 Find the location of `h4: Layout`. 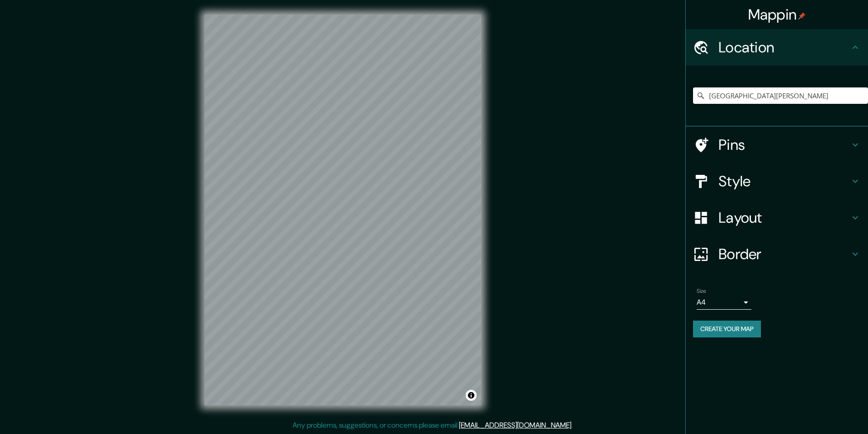

h4: Layout is located at coordinates (785, 217).